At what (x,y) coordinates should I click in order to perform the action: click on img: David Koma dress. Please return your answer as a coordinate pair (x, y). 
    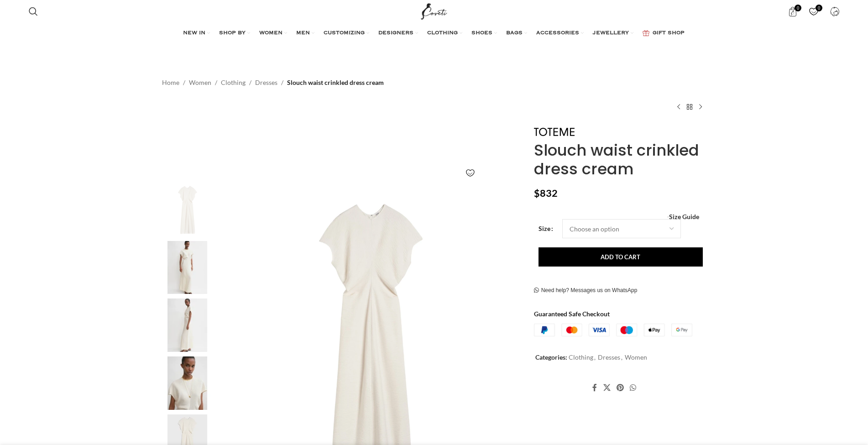
    Looking at the image, I should click on (187, 383).